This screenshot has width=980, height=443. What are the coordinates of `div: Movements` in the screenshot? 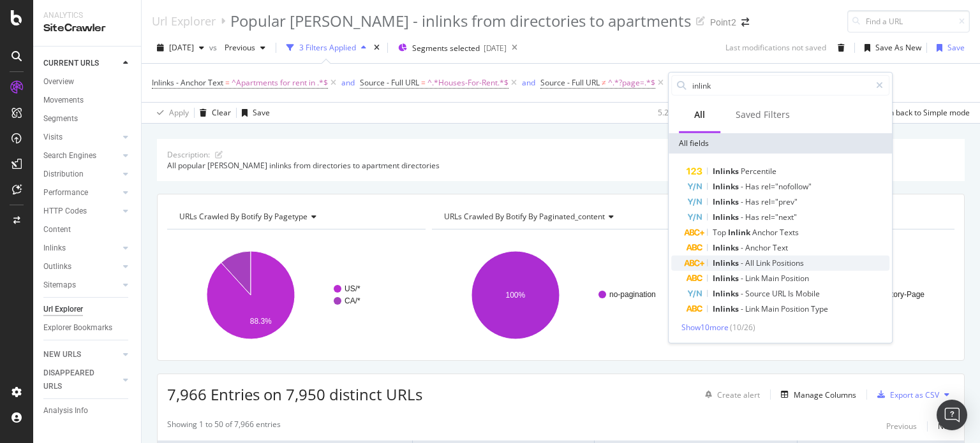 It's located at (63, 100).